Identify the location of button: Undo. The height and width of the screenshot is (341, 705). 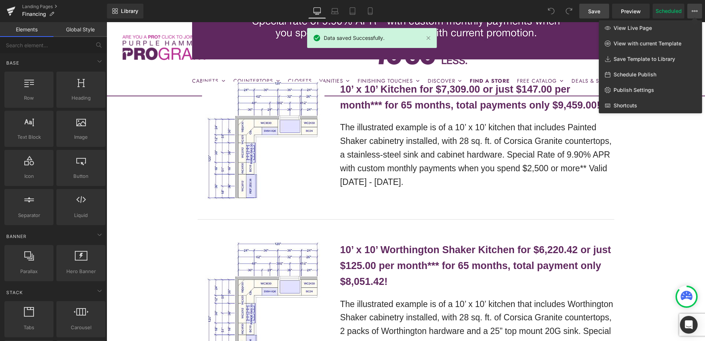
(551, 11).